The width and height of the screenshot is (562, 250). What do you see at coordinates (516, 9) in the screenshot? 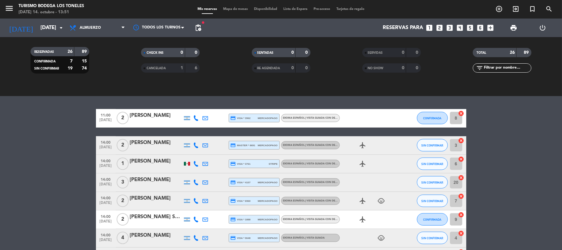
I see `i: exit_to_app` at bounding box center [516, 9].